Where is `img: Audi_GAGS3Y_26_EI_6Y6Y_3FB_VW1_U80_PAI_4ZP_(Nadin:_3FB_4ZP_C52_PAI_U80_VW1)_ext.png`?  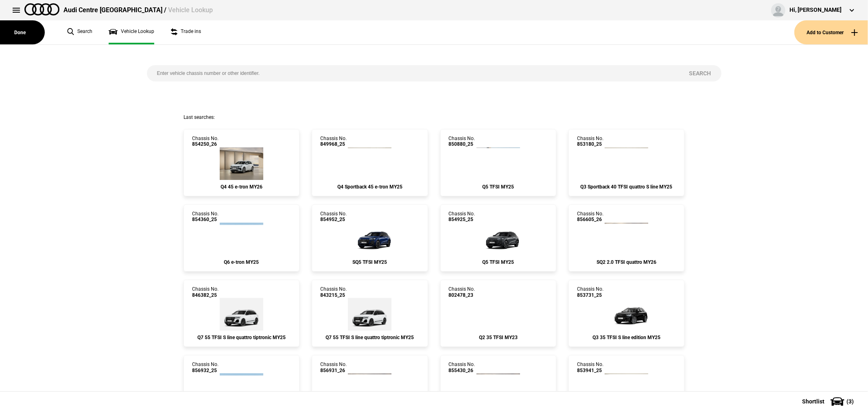 img: Audi_GAGS3Y_26_EI_6Y6Y_3FB_VW1_U80_PAI_4ZP_(Nadin:_3FB_4ZP_C52_PAI_U80_VW1)_ext.png is located at coordinates (626, 239).